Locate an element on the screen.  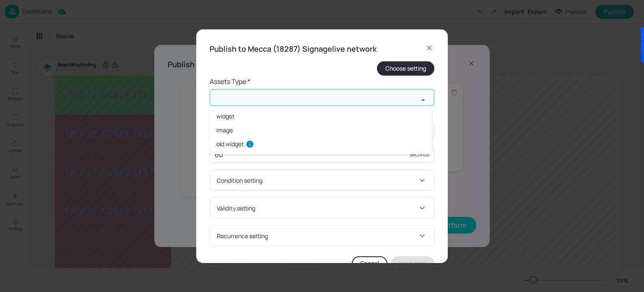
li: old widget is located at coordinates (321, 144).